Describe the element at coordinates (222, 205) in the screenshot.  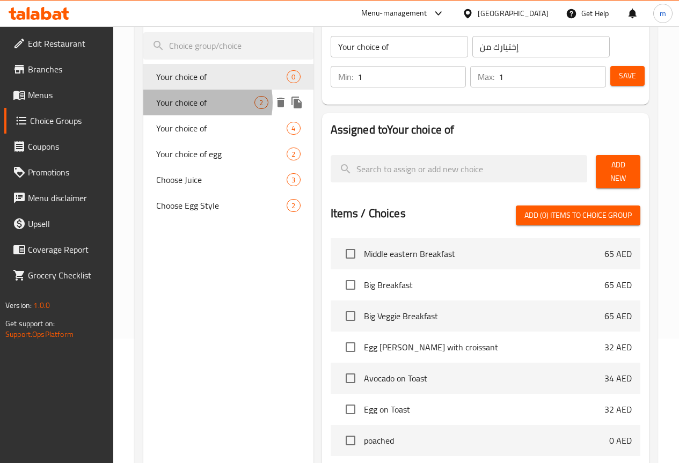
I see `span: Choose Egg Style` at that location.